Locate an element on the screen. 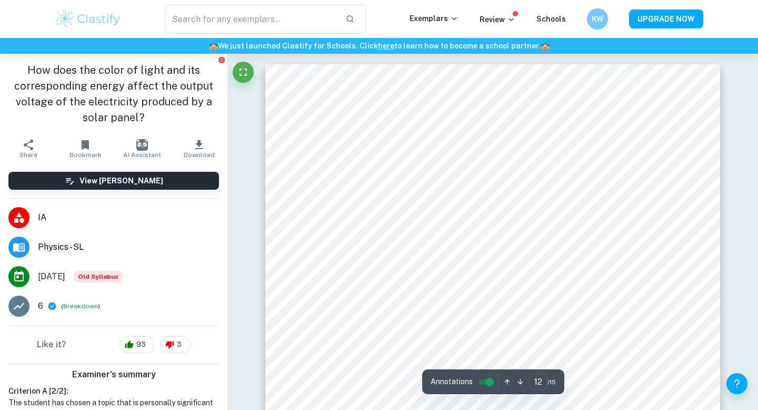 This screenshot has height=410, width=758. p: 6 is located at coordinates (41, 306).